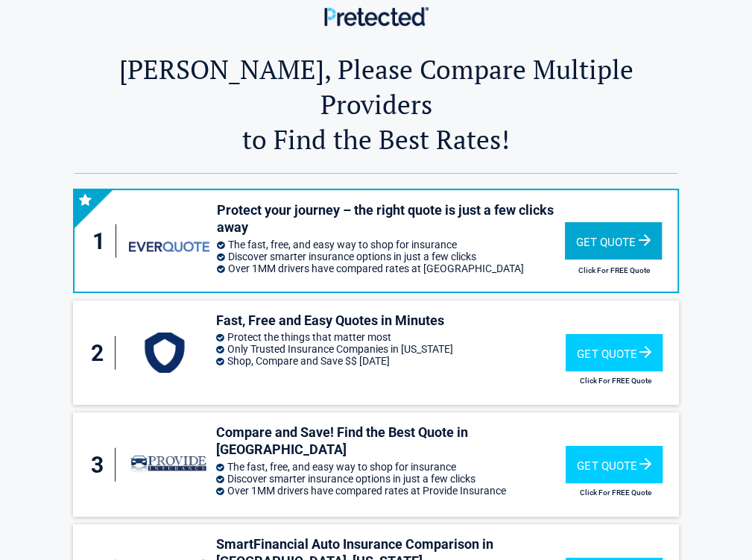 The width and height of the screenshot is (752, 560). What do you see at coordinates (377, 15) in the screenshot?
I see `img: Main Logo` at bounding box center [377, 15].